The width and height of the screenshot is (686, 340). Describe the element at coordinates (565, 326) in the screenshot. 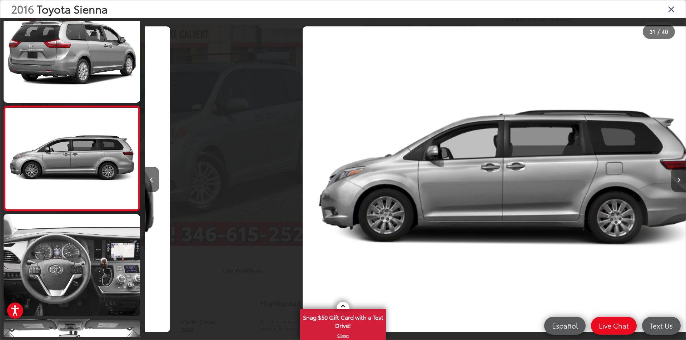

I see `a: Español` at that location.